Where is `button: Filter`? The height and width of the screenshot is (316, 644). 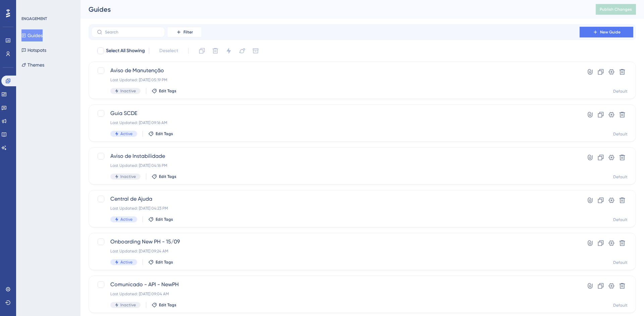 button: Filter is located at coordinates (184, 32).